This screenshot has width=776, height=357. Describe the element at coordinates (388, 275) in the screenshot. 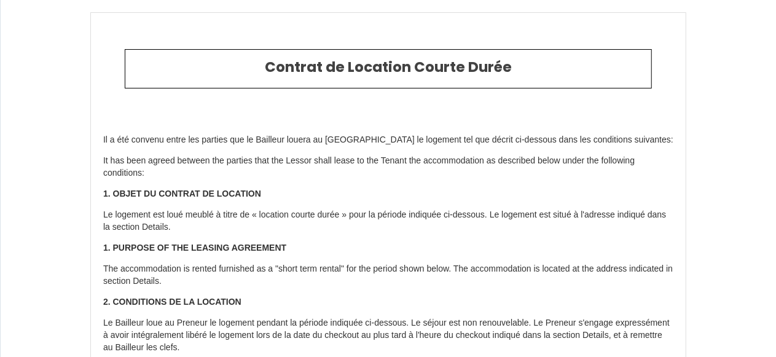

I see `p: The accommodation is rented furnished as a "short term rental" for the period shown below. The ac...` at that location.